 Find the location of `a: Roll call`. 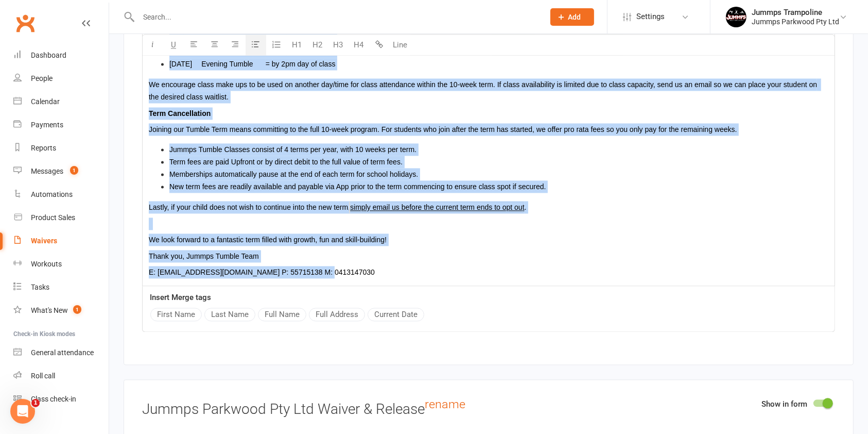

a: Roll call is located at coordinates (61, 376).